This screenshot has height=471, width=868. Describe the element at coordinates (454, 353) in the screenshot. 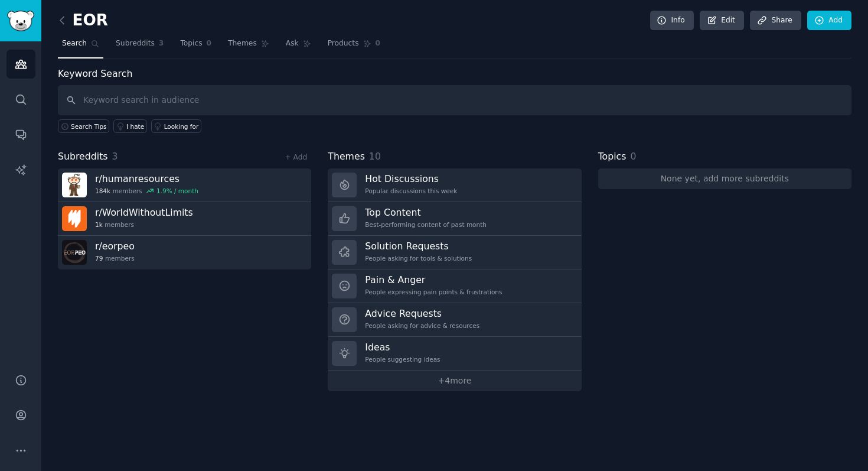

I see `a: IdeasPeople suggesting ideas` at that location.